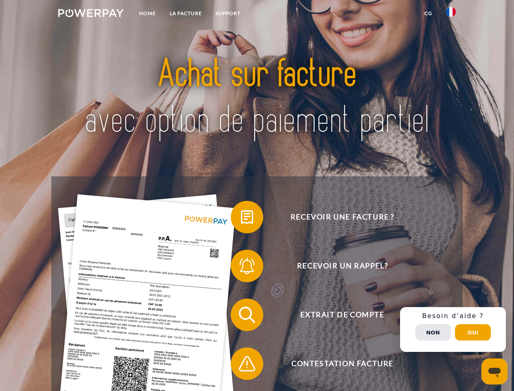  I want to click on a: LA FACTURE, so click(186, 13).